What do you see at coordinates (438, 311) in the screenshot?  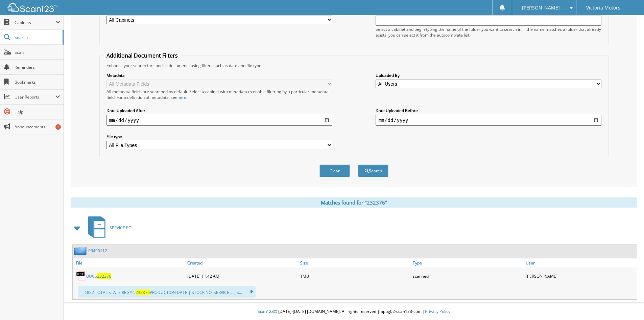 I see `a: Privacy Policy` at bounding box center [438, 311].